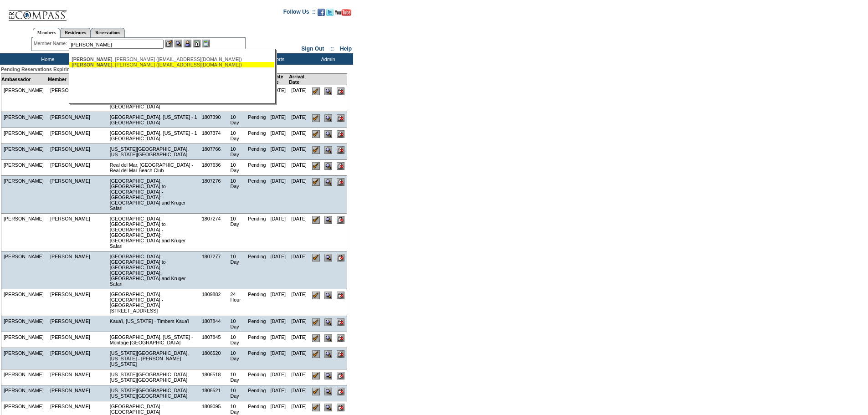  What do you see at coordinates (330, 12) in the screenshot?
I see `img: Follow us on Twitter` at bounding box center [330, 12].